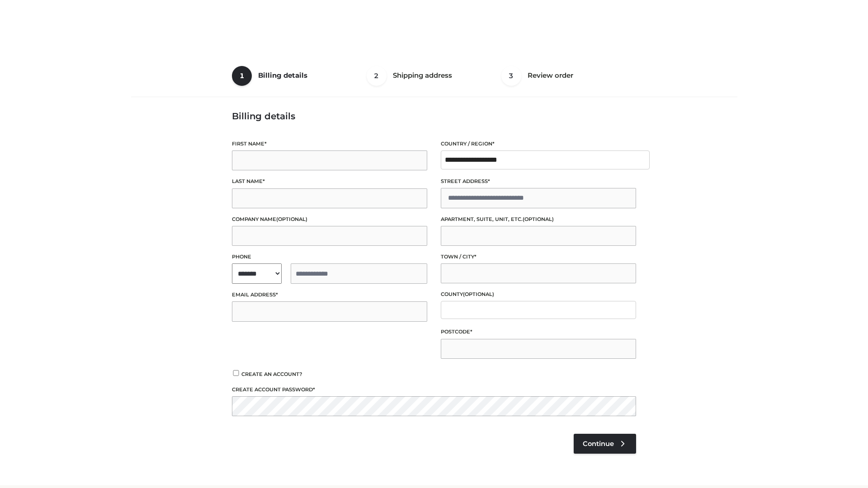  Describe the element at coordinates (236, 373) in the screenshot. I see `input: Create an account?` at that location.